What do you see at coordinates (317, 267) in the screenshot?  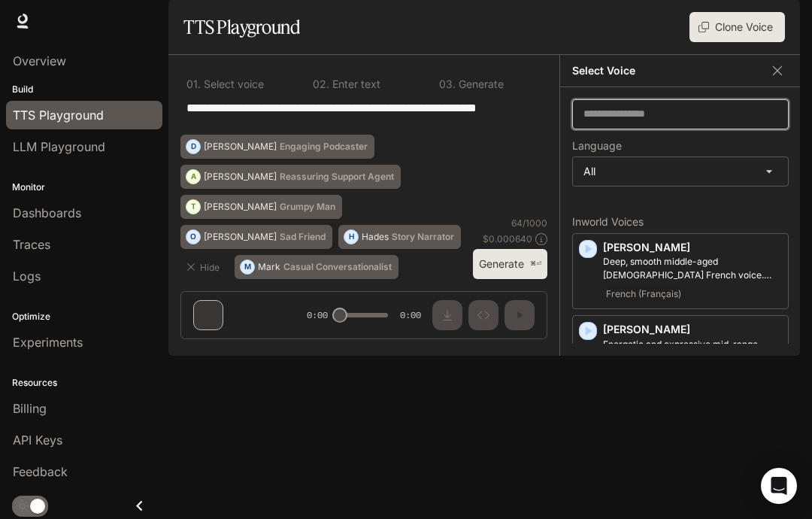 I see `button: MMarkCasual Conversationalist` at bounding box center [317, 267].